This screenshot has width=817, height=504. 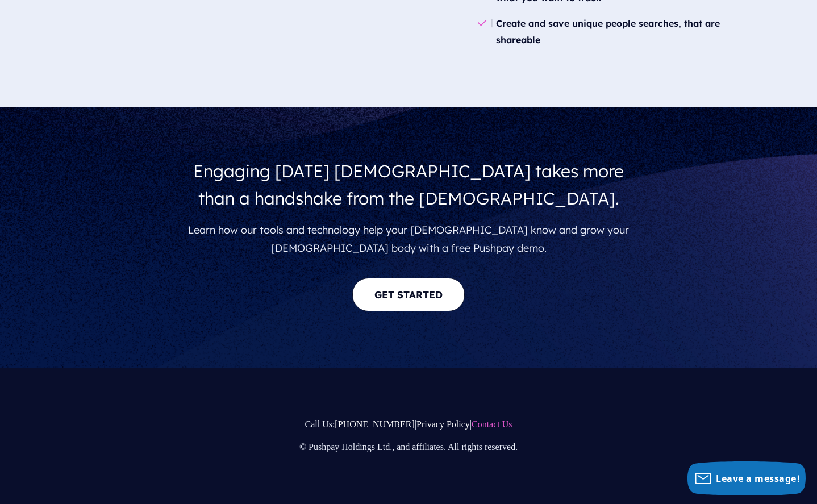 What do you see at coordinates (747, 478) in the screenshot?
I see `button: Leave a message!` at bounding box center [747, 478].